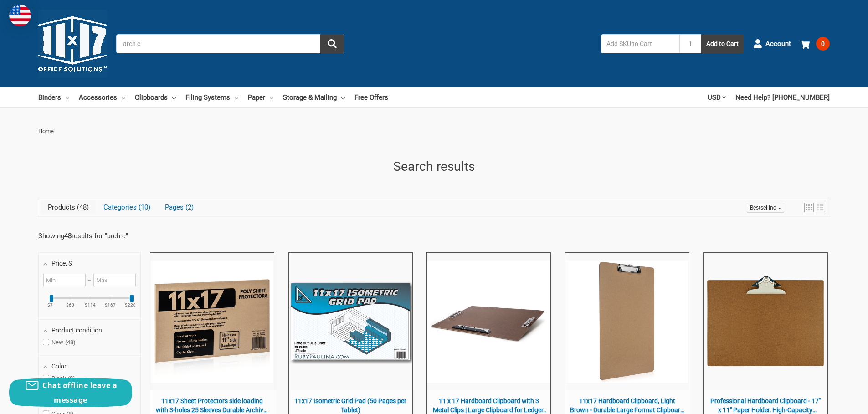 This screenshot has height=414, width=868. I want to click on a: View grid mode, so click(809, 207).